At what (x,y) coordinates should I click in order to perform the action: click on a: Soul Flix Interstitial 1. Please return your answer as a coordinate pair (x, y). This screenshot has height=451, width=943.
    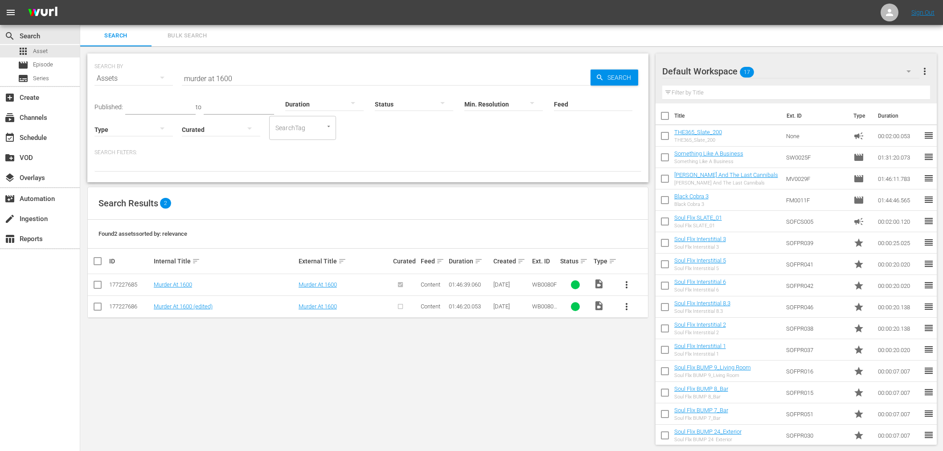
    Looking at the image, I should click on (700, 346).